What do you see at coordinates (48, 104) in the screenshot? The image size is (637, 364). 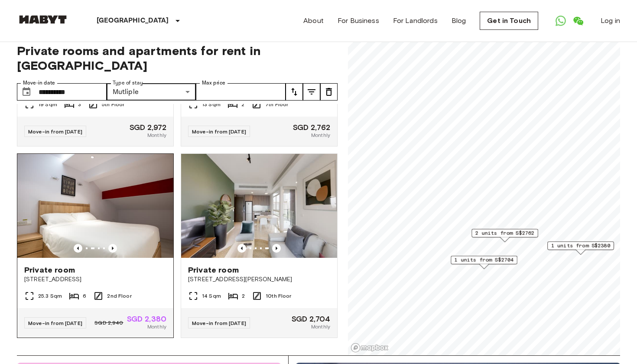 I see `span: 19 Sqm` at bounding box center [48, 104].